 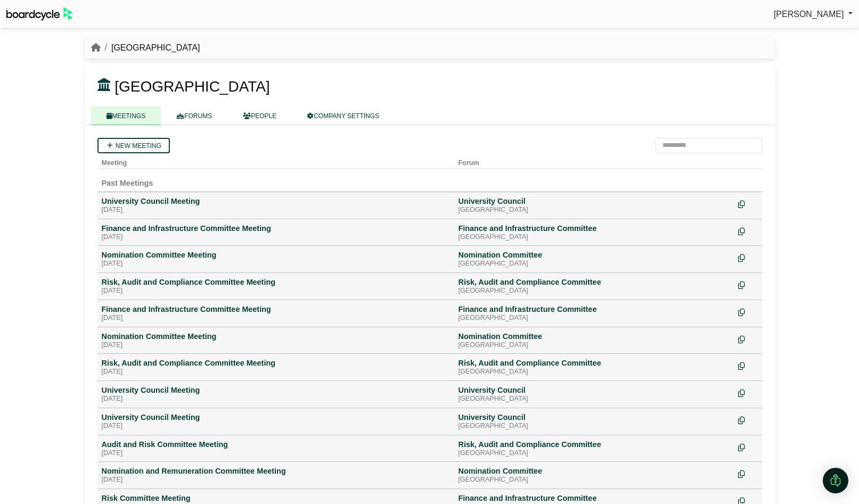 What do you see at coordinates (594, 161) in the screenshot?
I see `th: Forum` at bounding box center [594, 161].